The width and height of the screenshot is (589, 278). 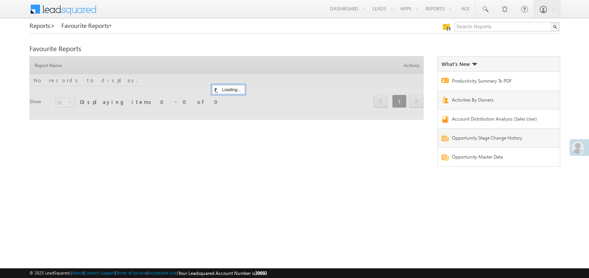 What do you see at coordinates (294, 49) in the screenshot?
I see `div: Favourite Reports` at bounding box center [294, 49].